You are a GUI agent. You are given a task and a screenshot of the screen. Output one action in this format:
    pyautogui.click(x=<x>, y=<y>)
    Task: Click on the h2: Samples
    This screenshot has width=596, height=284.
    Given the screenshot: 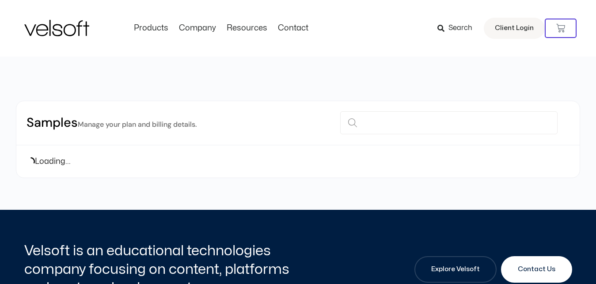 What is the action you would take?
    pyautogui.click(x=111, y=123)
    